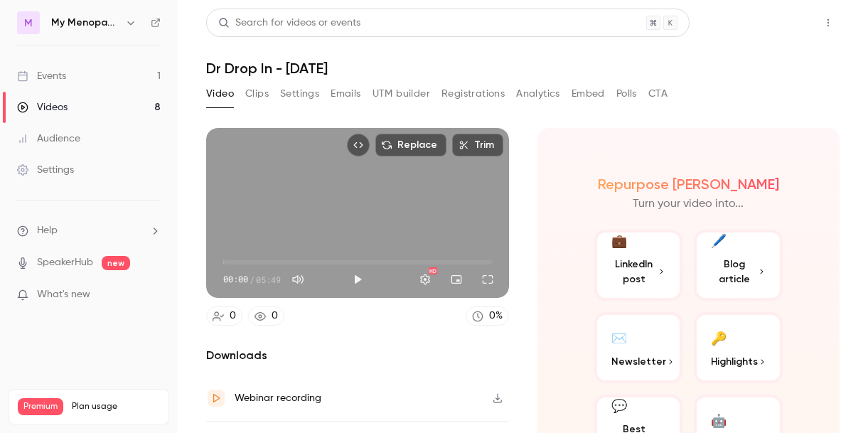 The width and height of the screenshot is (868, 433). What do you see at coordinates (268, 280) in the screenshot?
I see `span: 05:49` at bounding box center [268, 280].